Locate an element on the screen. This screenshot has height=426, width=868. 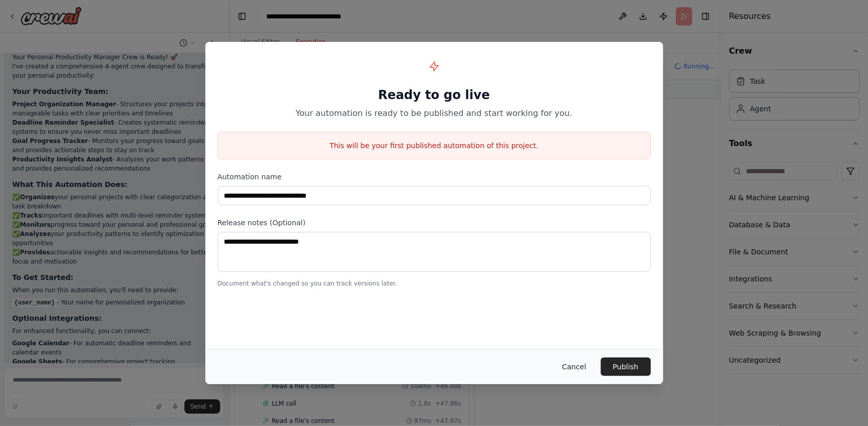
label: Release notes (Optional) is located at coordinates (434, 223).